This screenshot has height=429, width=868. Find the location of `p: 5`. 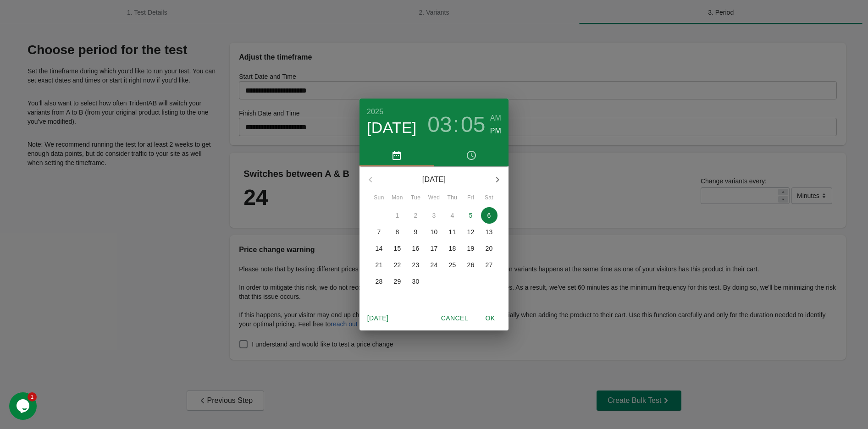

p: 5 is located at coordinates (471, 216).